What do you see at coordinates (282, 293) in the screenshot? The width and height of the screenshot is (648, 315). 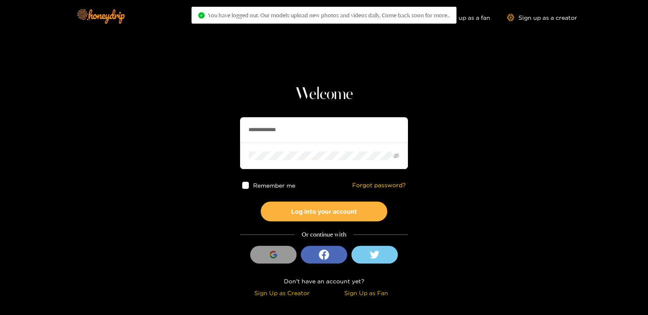 I see `div: Sign Up as Creator` at bounding box center [282, 293].